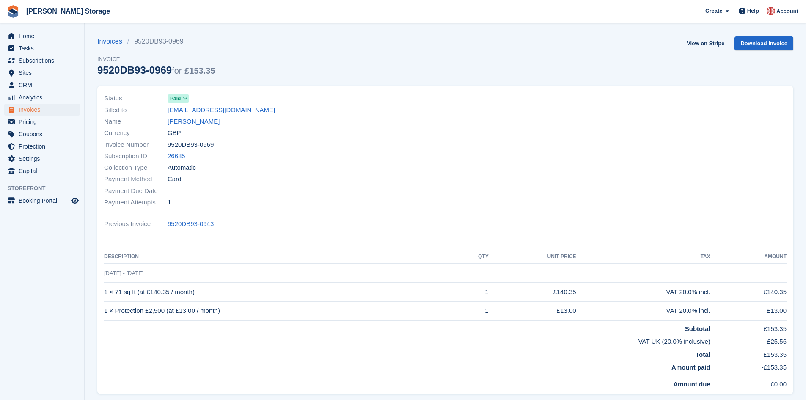  I want to click on span: CRM, so click(44, 85).